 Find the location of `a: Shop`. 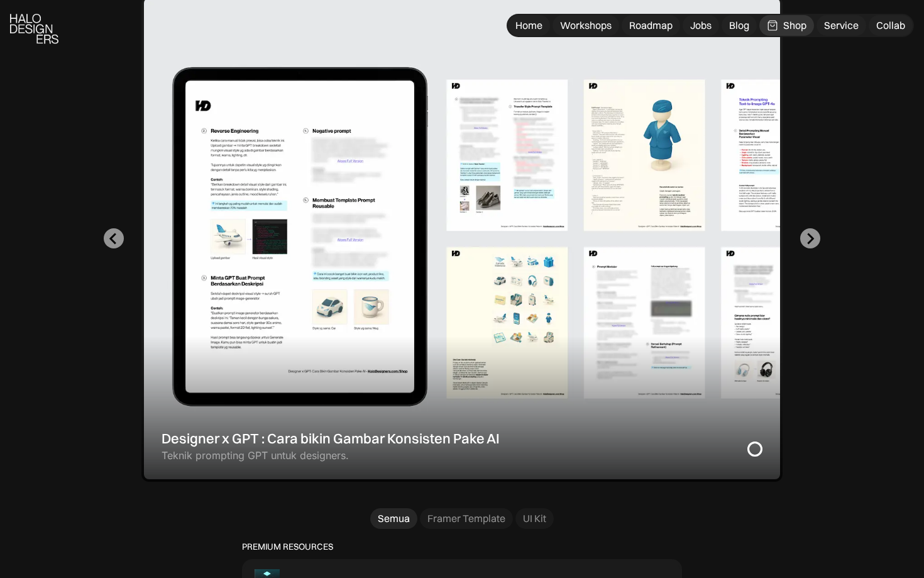

a: Shop is located at coordinates (787, 25).